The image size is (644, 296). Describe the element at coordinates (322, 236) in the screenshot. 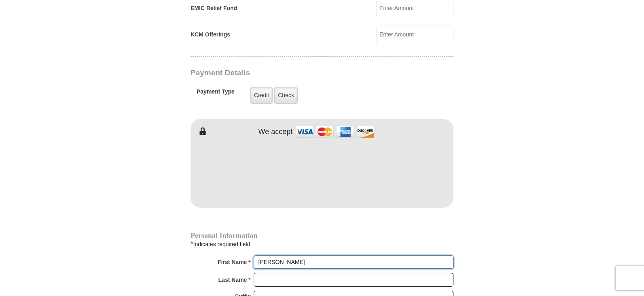

I see `h4: Personal Information` at that location.